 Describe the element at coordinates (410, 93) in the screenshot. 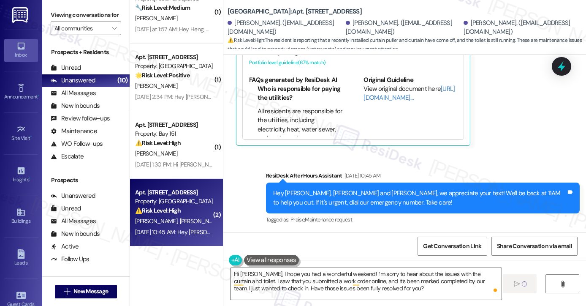

I see `div: View original document here` at that location.